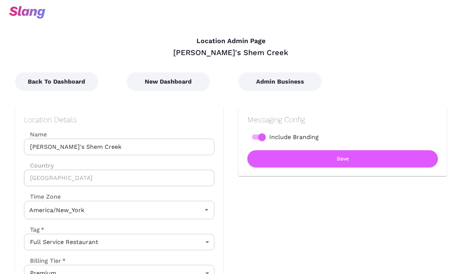  What do you see at coordinates (45, 261) in the screenshot?
I see `label: Billing Tier` at bounding box center [45, 261].